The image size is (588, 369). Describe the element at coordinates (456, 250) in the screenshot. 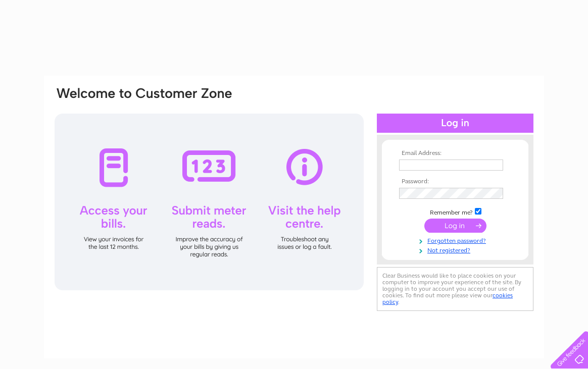

I see `a: Not registered?` at that location.